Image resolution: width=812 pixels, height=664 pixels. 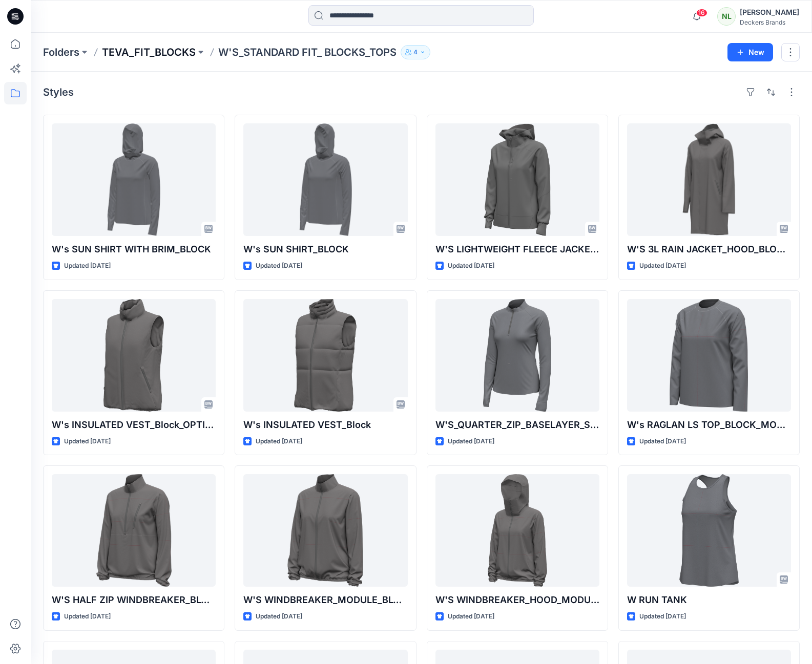 What do you see at coordinates (61, 52) in the screenshot?
I see `a: Folders` at bounding box center [61, 52].